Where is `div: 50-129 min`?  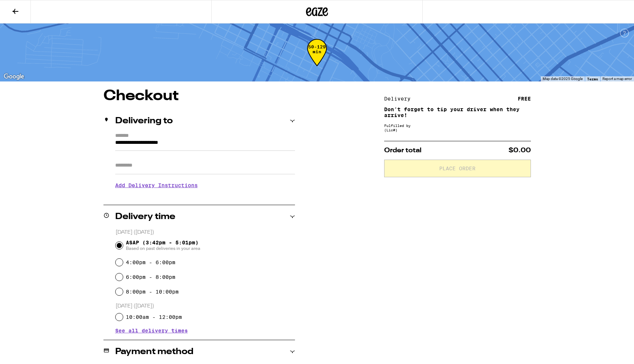
div: 50-129 min is located at coordinates (317, 58).